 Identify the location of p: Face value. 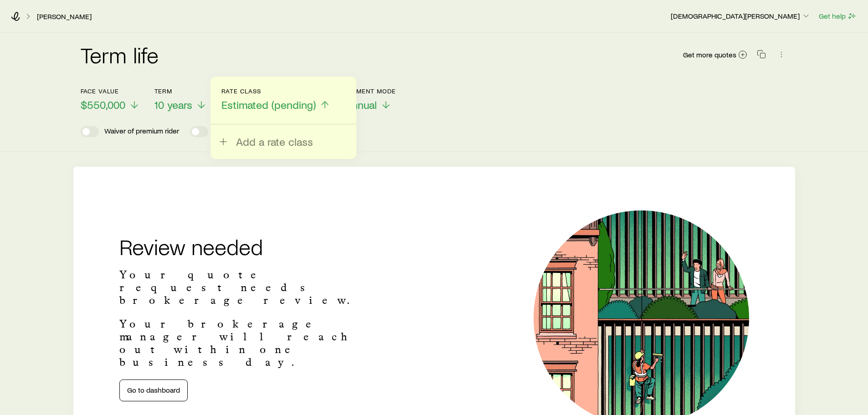
(110, 91).